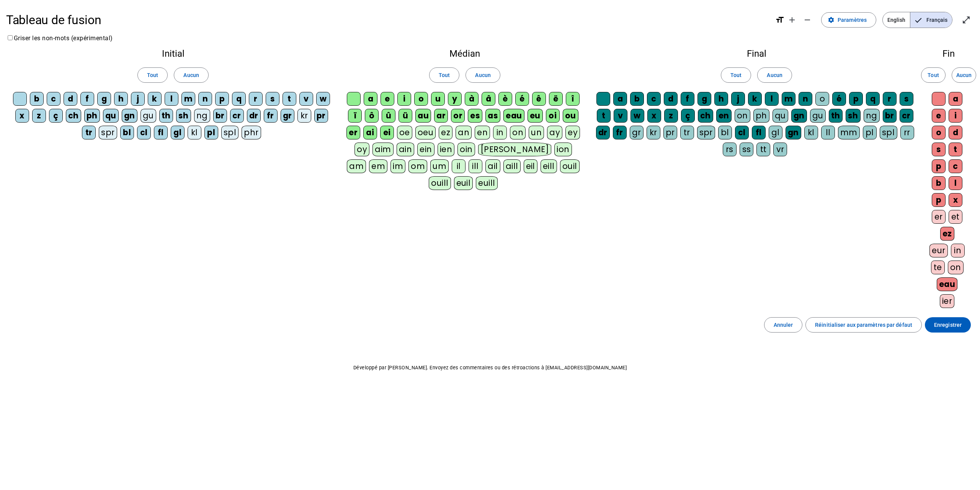  What do you see at coordinates (237, 116) in the screenshot?
I see `div: cr` at bounding box center [237, 116].